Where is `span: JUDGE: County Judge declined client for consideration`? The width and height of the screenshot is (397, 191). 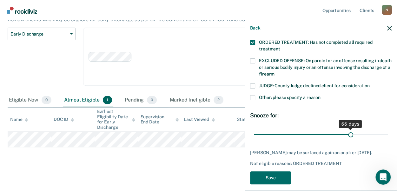 span: JUDGE: County Judge declined client for consideration is located at coordinates (314, 86).